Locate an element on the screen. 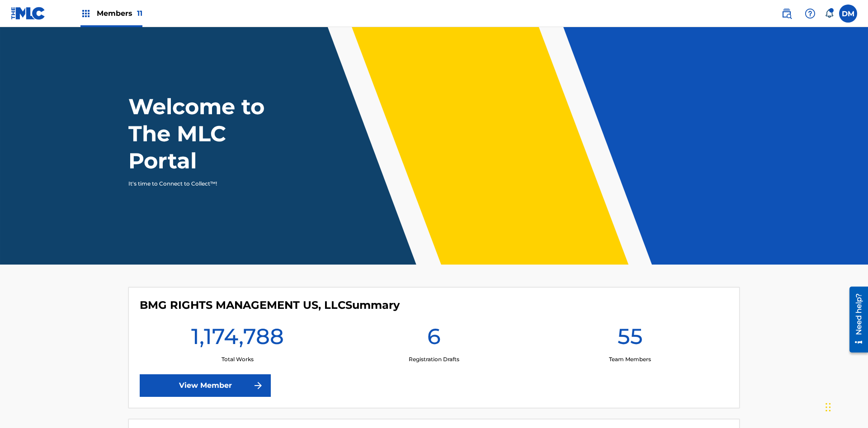 This screenshot has width=868, height=428. h1: 6 is located at coordinates (434, 339).